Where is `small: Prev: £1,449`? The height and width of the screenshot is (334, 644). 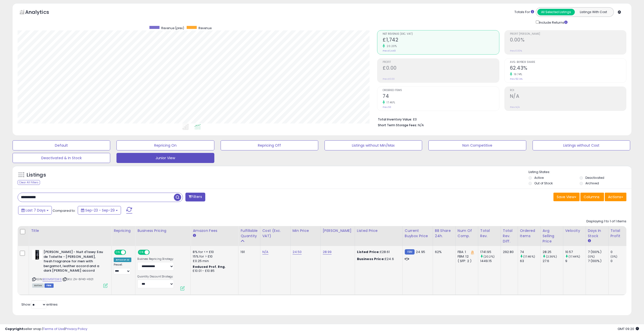 small: Prev: £1,449 is located at coordinates (389, 51).